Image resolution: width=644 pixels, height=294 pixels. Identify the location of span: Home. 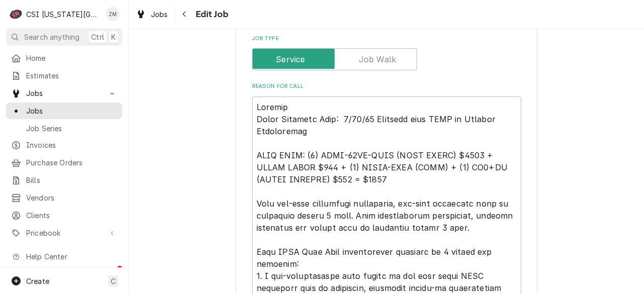
(71, 58).